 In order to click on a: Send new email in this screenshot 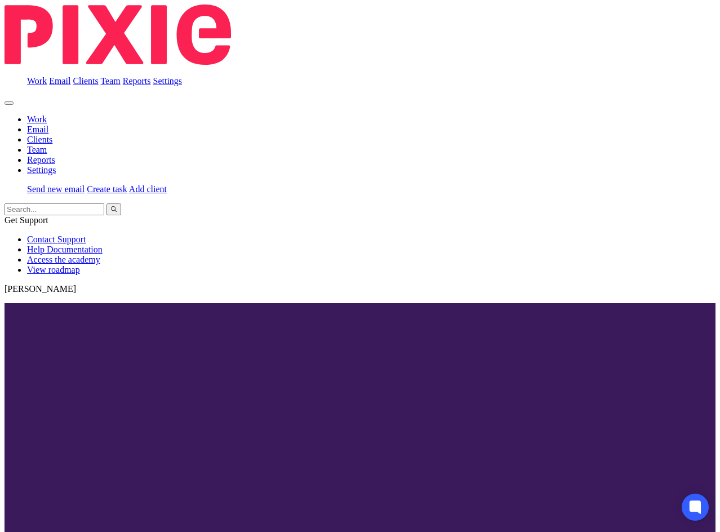, I will do `click(56, 189)`.